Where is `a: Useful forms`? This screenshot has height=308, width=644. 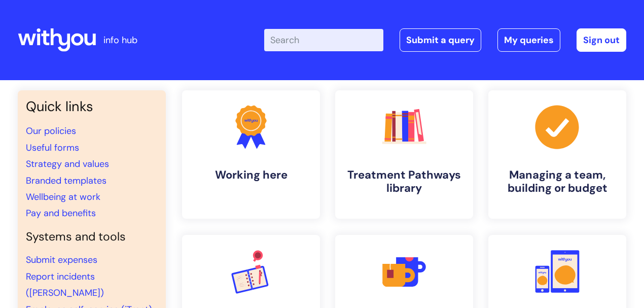
a: Useful forms is located at coordinates (52, 148).